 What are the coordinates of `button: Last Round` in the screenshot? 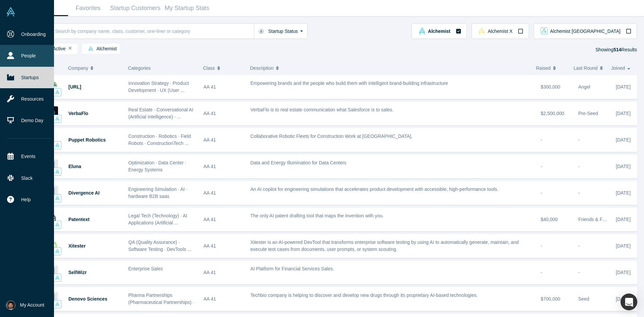 It's located at (588, 68).